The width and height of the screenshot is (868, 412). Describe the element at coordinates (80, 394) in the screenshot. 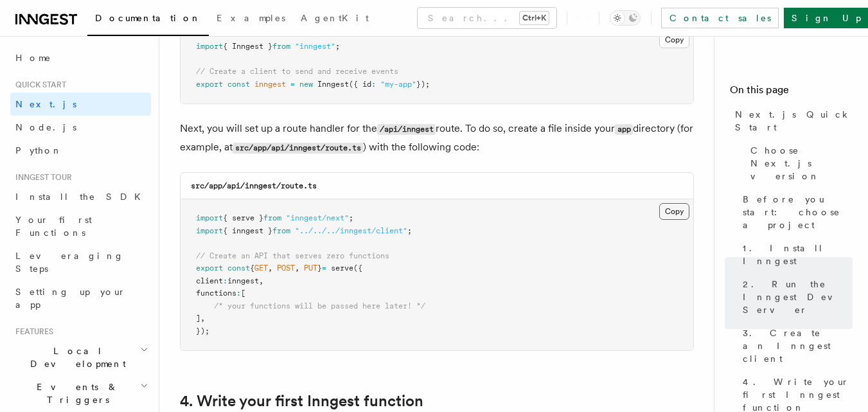

I see `button: Events & Triggers` at that location.